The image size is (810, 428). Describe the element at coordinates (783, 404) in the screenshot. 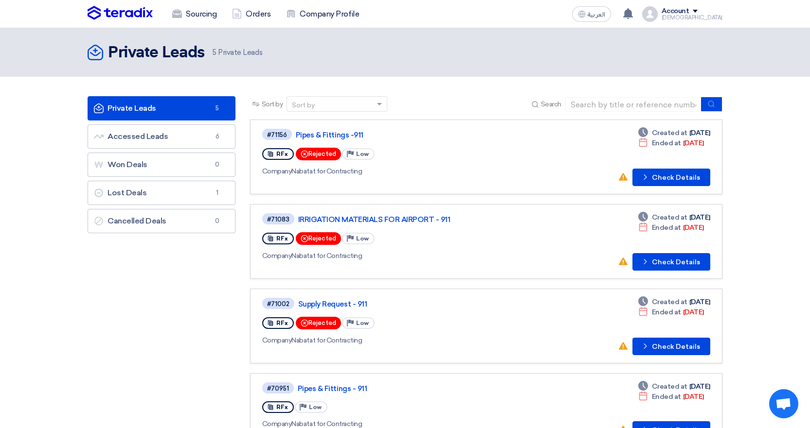

I see `div: Open chat` at that location.